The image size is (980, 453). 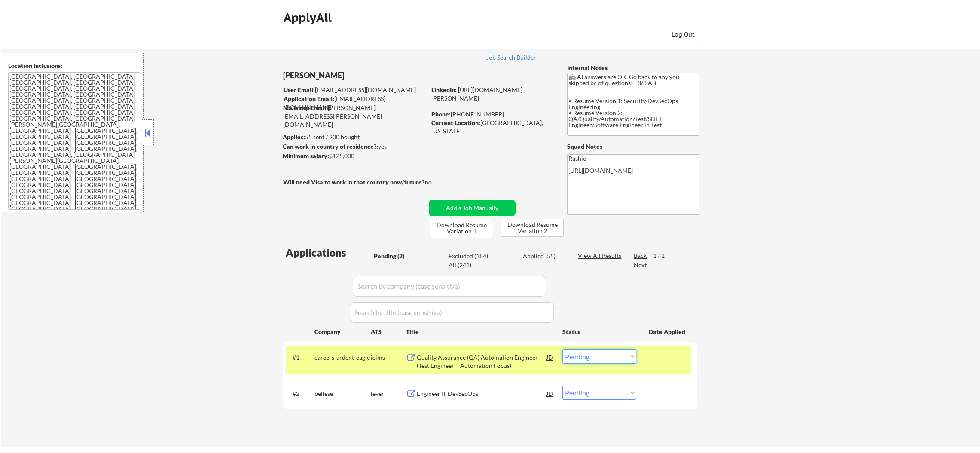 What do you see at coordinates (452, 313) in the screenshot?
I see `input: Search by title (case sensitive)` at bounding box center [452, 313].